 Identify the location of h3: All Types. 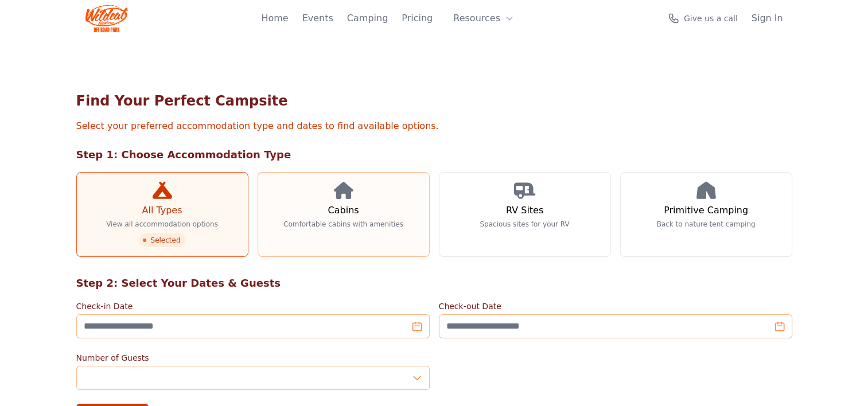
(162, 211).